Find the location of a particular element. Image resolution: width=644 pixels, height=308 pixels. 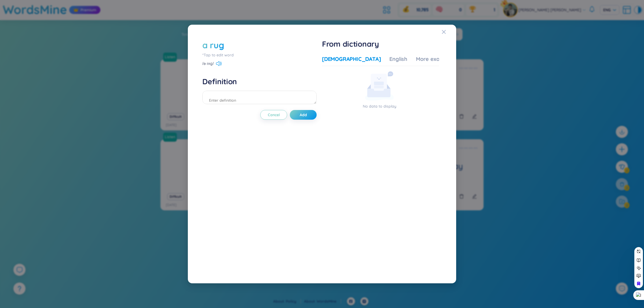

div: a rug is located at coordinates (213, 45).